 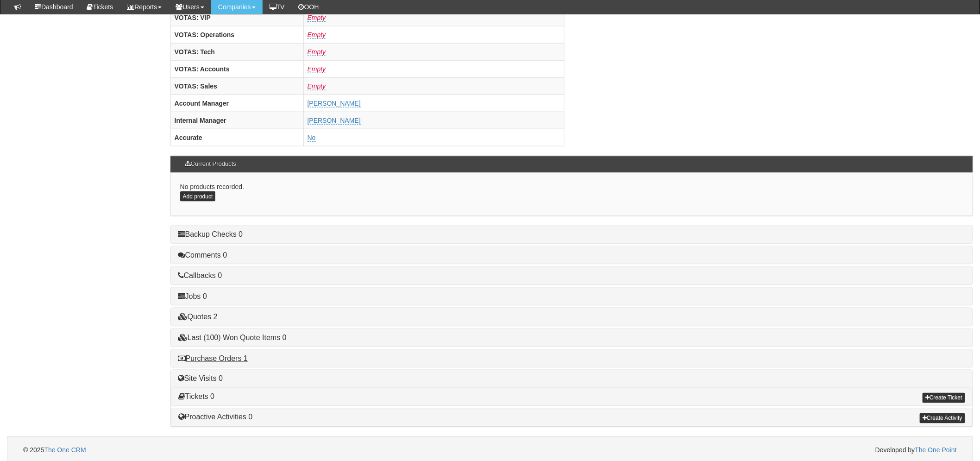 I want to click on a: Quotes 2, so click(x=198, y=316).